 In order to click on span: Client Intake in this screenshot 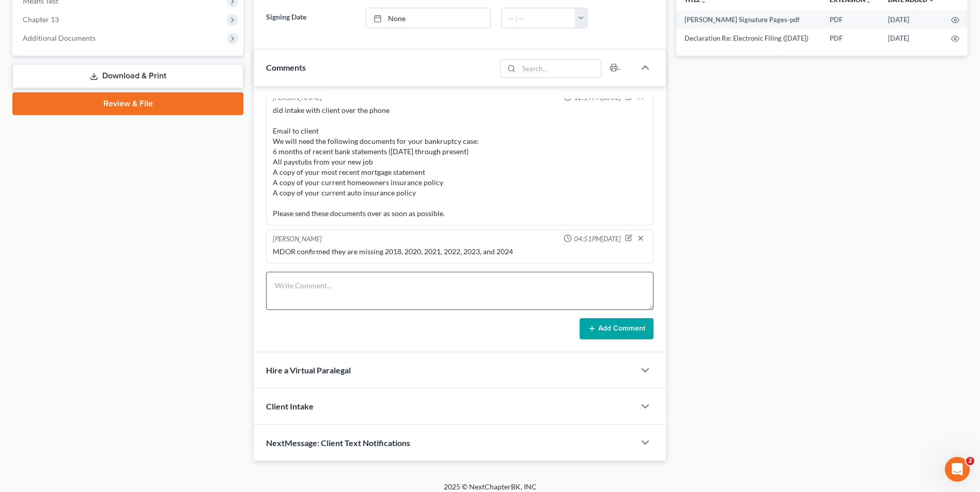, I will do `click(290, 406)`.